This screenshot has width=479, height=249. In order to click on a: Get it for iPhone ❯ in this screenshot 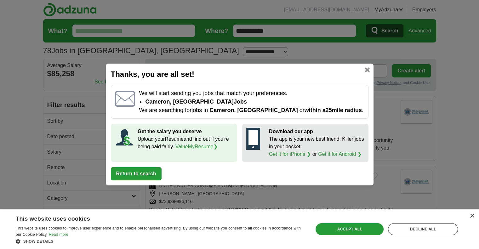, I will do `click(290, 154)`.